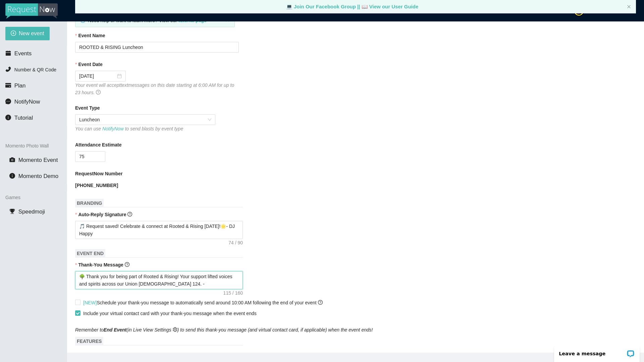  Describe the element at coordinates (154, 89) in the screenshot. I see `i: Your event will accept text messages on this date starting at 6:00 AM for up to 23 hours.` at that location.